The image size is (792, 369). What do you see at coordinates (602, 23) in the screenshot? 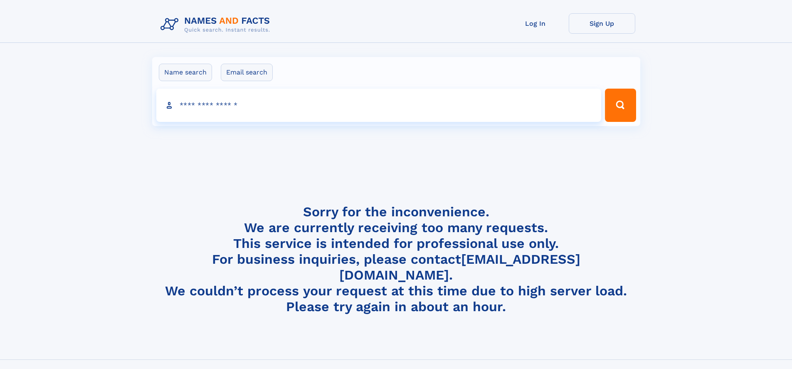
I see `a: Sign Up` at bounding box center [602, 23].